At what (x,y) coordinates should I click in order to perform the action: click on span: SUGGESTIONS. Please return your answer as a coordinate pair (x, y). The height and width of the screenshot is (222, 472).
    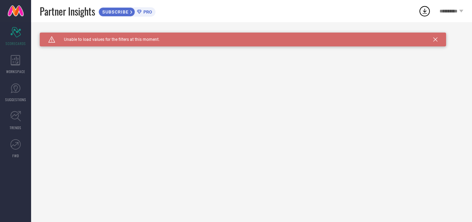
    Looking at the image, I should click on (16, 99).